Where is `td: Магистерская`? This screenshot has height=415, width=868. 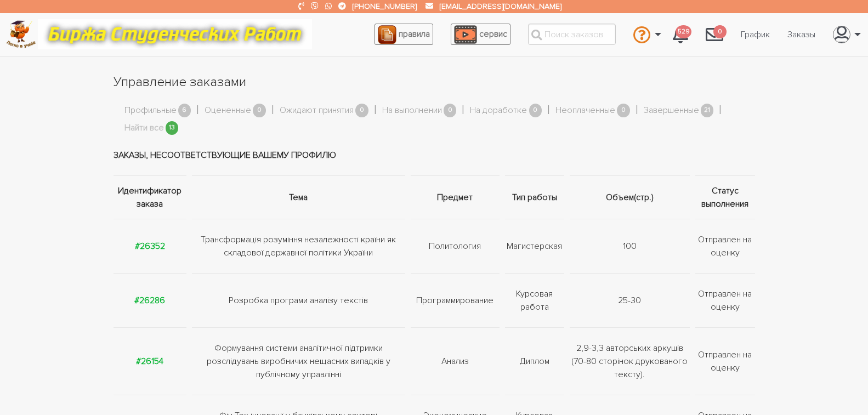
td: Магистерская is located at coordinates (535, 246).